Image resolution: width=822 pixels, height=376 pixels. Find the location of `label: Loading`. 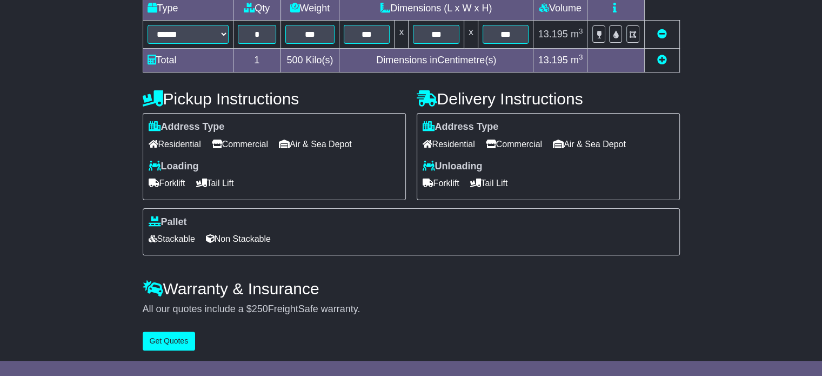

label: Loading is located at coordinates (174, 166).